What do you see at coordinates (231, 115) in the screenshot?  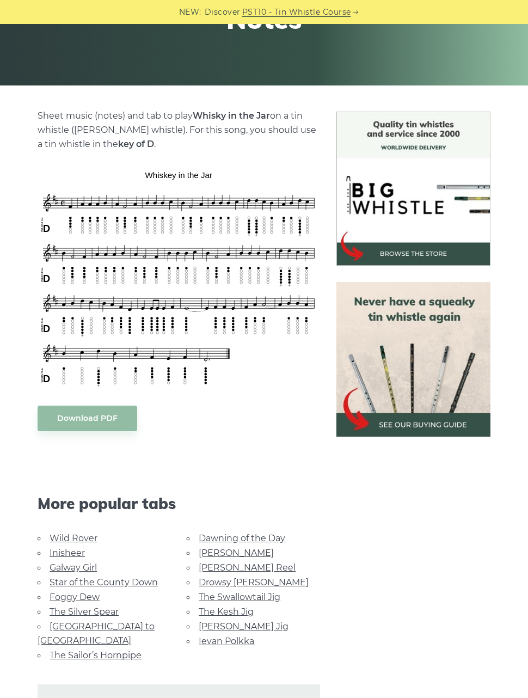 I see `strong: Whisky in the Jar` at bounding box center [231, 115].